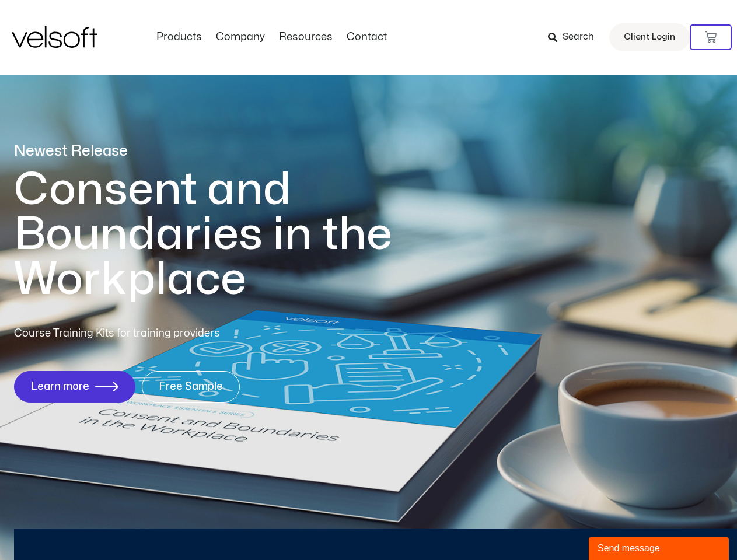 The width and height of the screenshot is (737, 560). Describe the element at coordinates (75, 387) in the screenshot. I see `a: Learn more` at that location.